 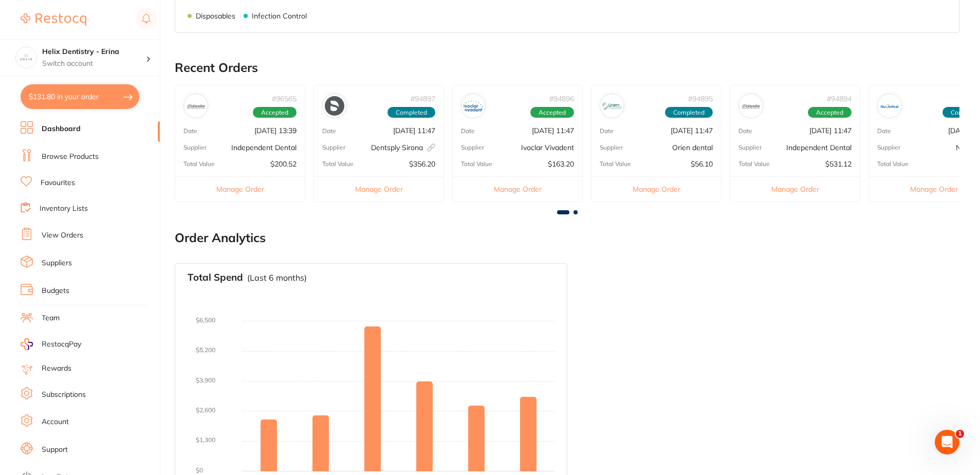 What do you see at coordinates (50, 318) in the screenshot?
I see `a: Team` at bounding box center [50, 318].